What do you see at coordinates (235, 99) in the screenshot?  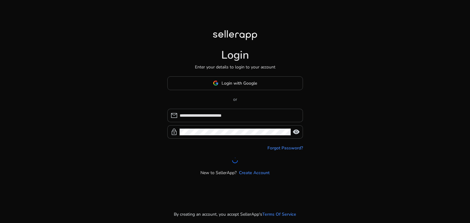 I see `p: or` at bounding box center [235, 99].